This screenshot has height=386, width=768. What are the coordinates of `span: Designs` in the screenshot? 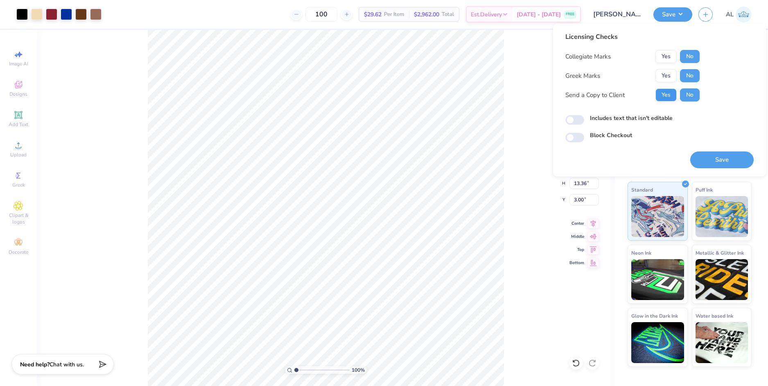 It's located at (18, 94).